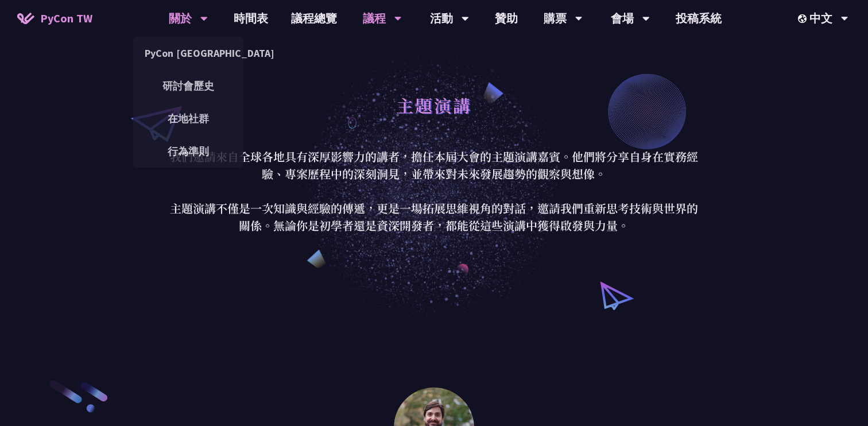  I want to click on img: Home icon of PyCon TW 2025, so click(26, 19).